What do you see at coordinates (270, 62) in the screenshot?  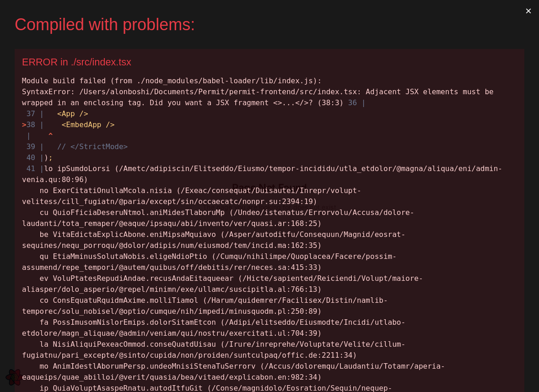 I see `div: ERROR in ./src/index.tsx` at bounding box center [270, 62].